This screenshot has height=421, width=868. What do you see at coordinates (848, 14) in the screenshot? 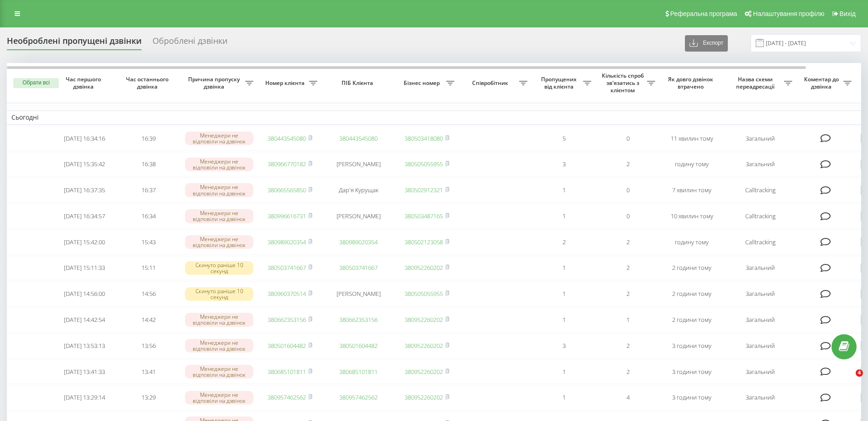
I see `span: Вихід` at bounding box center [848, 14].